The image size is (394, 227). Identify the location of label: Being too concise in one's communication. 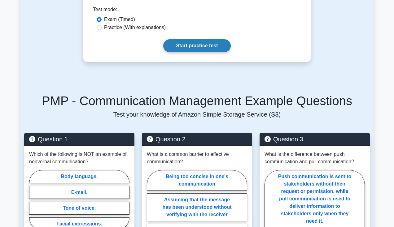
(197, 181).